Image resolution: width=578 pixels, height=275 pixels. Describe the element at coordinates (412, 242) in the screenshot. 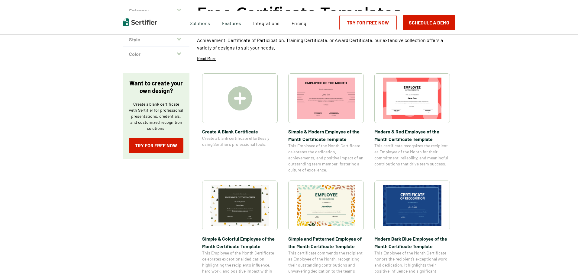

I see `span: Modern Dark Blue Employee of the Month Certificate Template` at that location.